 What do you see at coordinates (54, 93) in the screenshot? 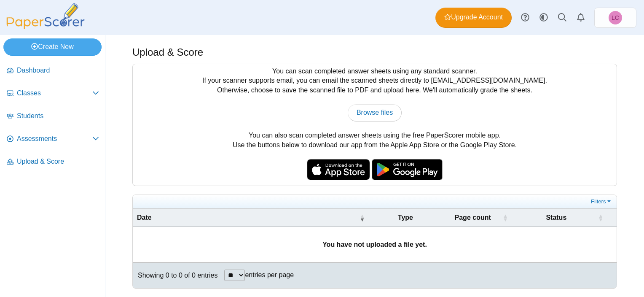
I see `span: Classes` at bounding box center [54, 93].